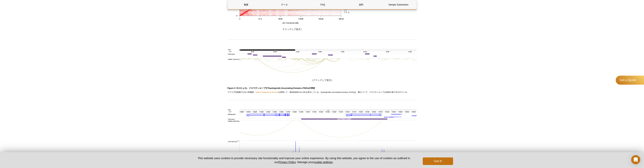 This screenshot has height=168, width=644. What do you see at coordinates (322, 63) in the screenshot?
I see `img: Hi-C enables identification of complex chromatin interactions like chromatin looping and Topologi...` at bounding box center [322, 63].